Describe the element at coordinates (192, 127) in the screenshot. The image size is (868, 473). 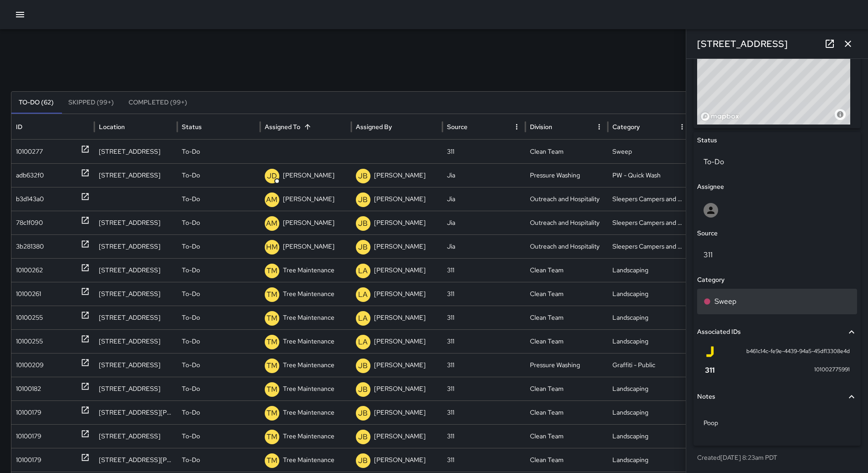
I see `div: Status` at that location.